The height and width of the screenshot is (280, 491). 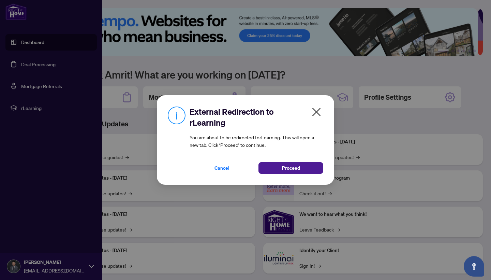 What do you see at coordinates (257, 117) in the screenshot?
I see `h2: External Redirection to rLearning` at bounding box center [257, 117].